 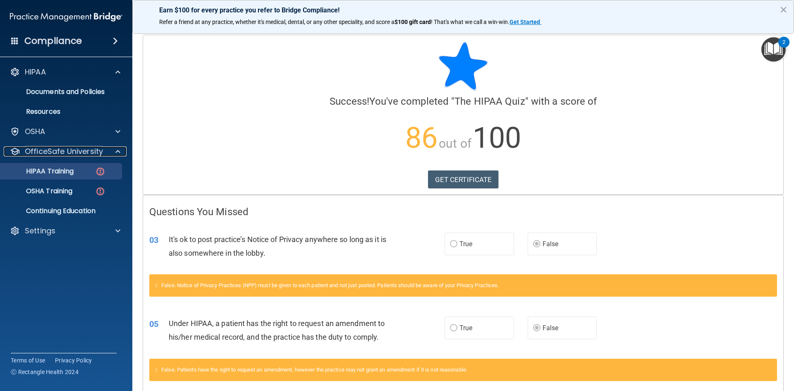 What do you see at coordinates (783, 48) in the screenshot?
I see `div: 2` at bounding box center [783, 48].